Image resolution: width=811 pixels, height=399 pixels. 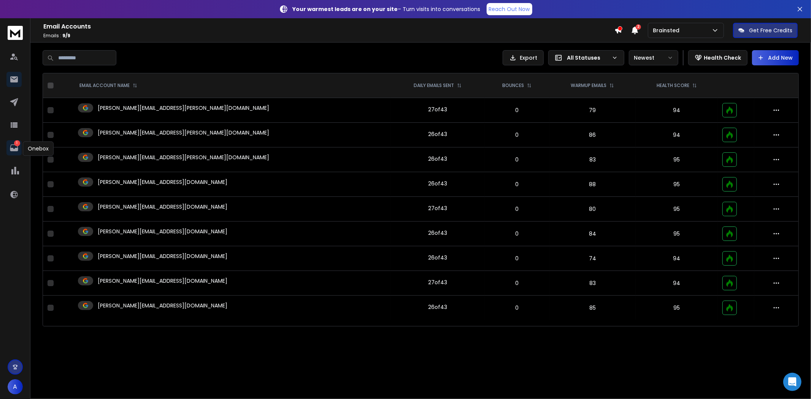 What do you see at coordinates (589, 86) in the screenshot?
I see `p: WARMUP EMAILS` at bounding box center [589, 86].